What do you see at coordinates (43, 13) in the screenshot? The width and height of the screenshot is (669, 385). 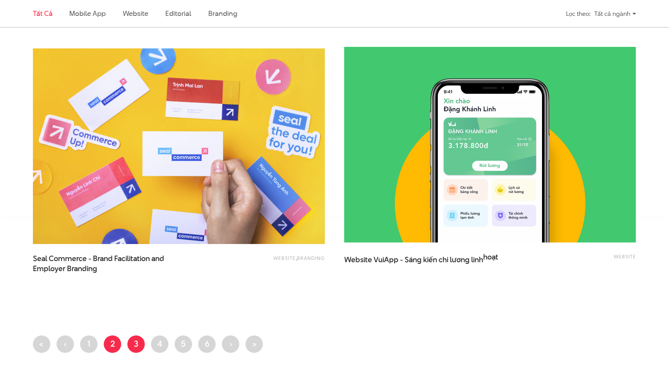 I see `a: Tất cả` at bounding box center [43, 13].